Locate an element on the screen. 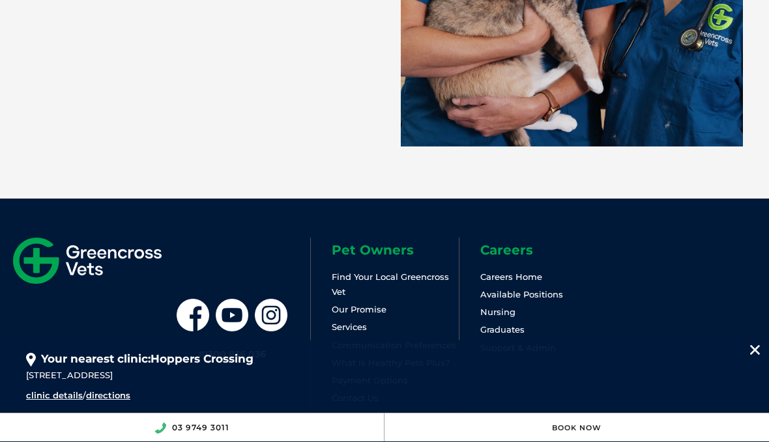 The width and height of the screenshot is (769, 442). a: Careers Home is located at coordinates (511, 277).